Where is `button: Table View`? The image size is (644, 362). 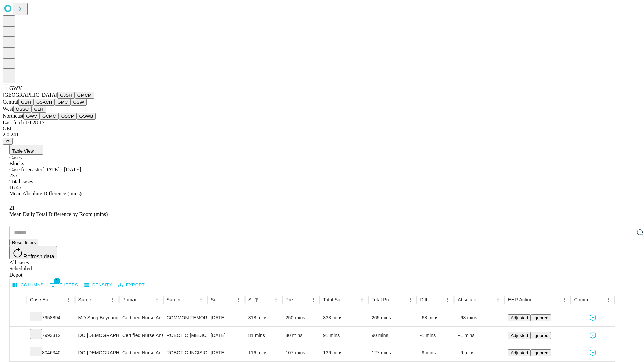 button: Table View is located at coordinates (26, 150).